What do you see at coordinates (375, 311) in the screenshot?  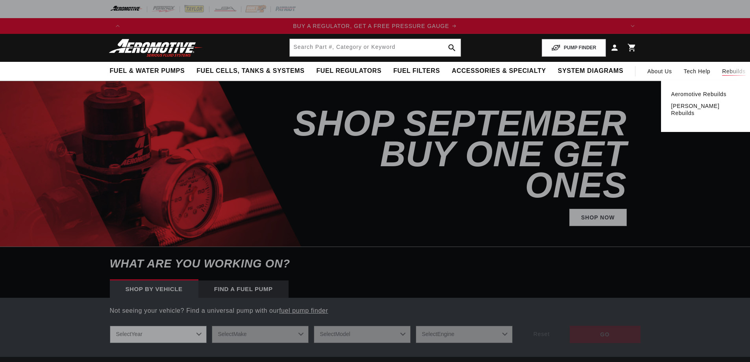 I see `p: Not seeing your vehicle? Find a universal pump with our` at bounding box center [375, 311].